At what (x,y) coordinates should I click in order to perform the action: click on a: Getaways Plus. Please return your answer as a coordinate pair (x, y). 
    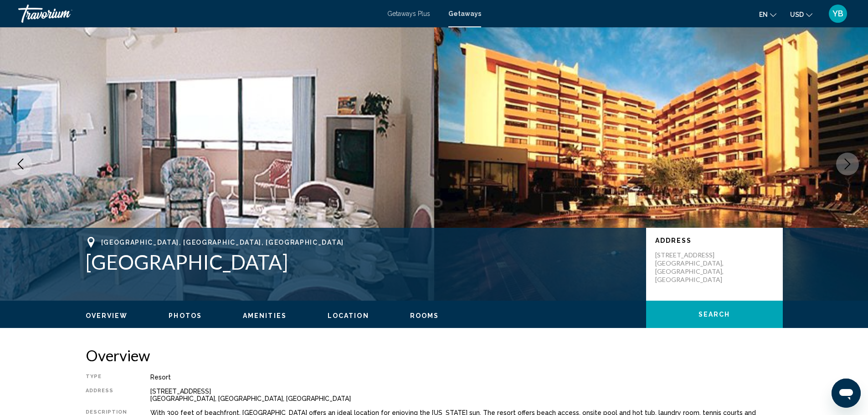
    Looking at the image, I should click on (409, 14).